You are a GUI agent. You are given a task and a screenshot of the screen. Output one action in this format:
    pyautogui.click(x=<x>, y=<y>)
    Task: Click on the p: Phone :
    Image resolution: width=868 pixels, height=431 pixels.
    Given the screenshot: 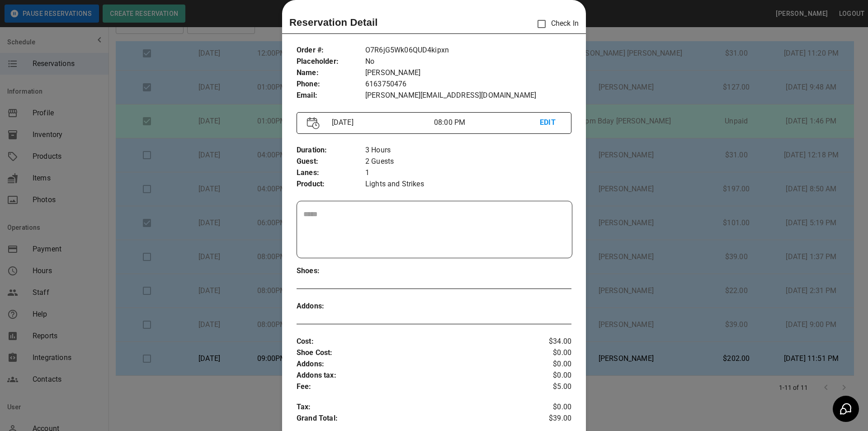 What is the action you would take?
    pyautogui.click(x=331, y=84)
    